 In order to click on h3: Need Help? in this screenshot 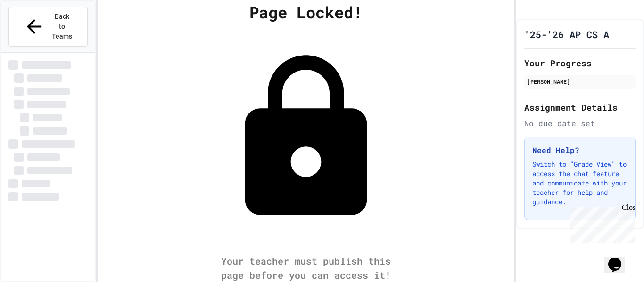, I will do `click(580, 150)`.